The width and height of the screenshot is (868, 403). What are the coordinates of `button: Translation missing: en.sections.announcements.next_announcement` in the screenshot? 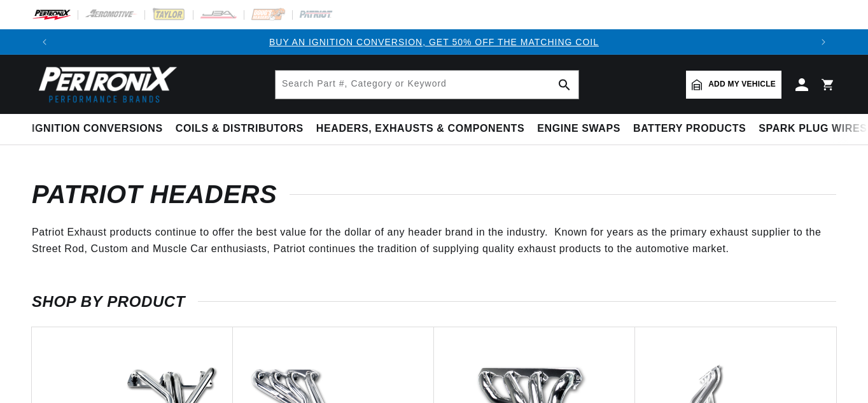 It's located at (823, 42).